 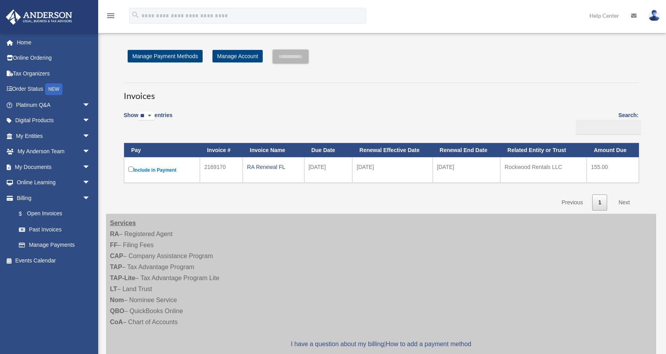 I want to click on a: I have a question about my billing, so click(x=337, y=343).